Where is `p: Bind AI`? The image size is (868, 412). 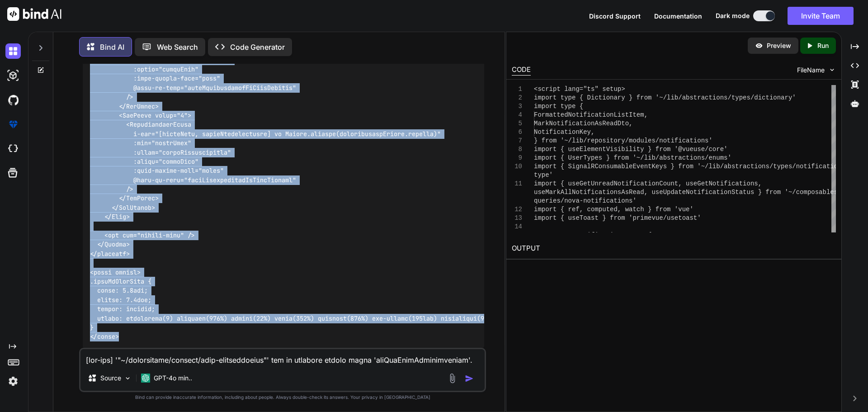 p: Bind AI is located at coordinates (112, 47).